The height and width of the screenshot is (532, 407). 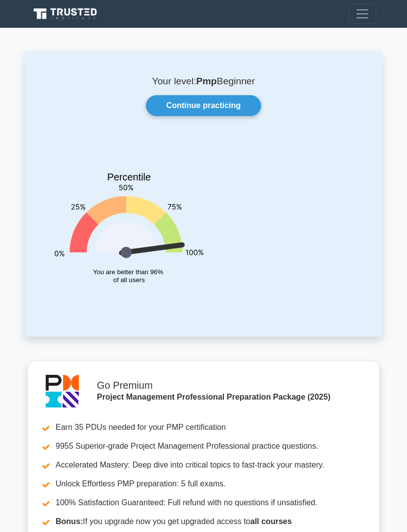 I want to click on a: Continue practicing, so click(x=203, y=106).